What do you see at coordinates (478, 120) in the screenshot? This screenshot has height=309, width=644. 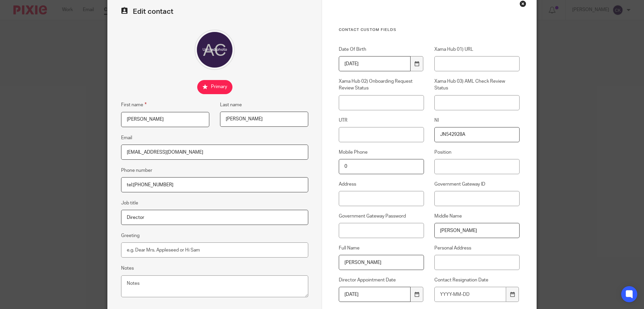 I see `label: NI` at bounding box center [478, 120].